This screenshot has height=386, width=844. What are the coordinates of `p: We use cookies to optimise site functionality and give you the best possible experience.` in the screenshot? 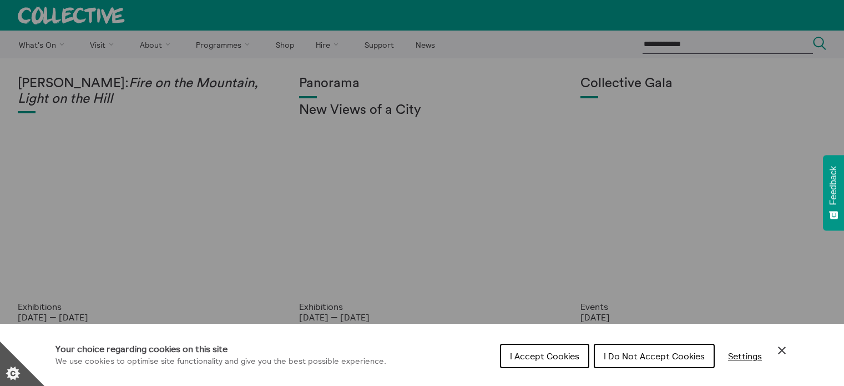 It's located at (221, 361).